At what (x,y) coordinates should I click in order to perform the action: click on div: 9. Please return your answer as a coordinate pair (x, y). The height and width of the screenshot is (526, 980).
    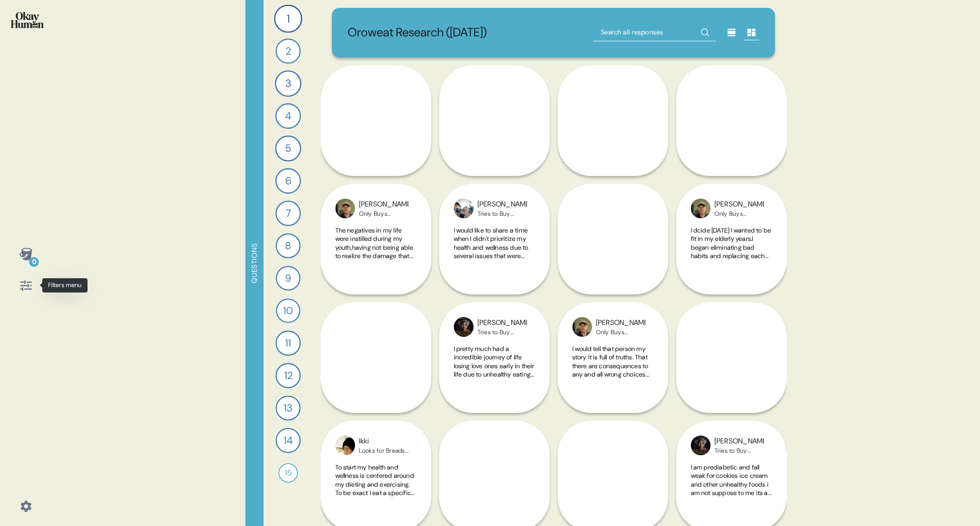
    Looking at the image, I should click on (287, 278).